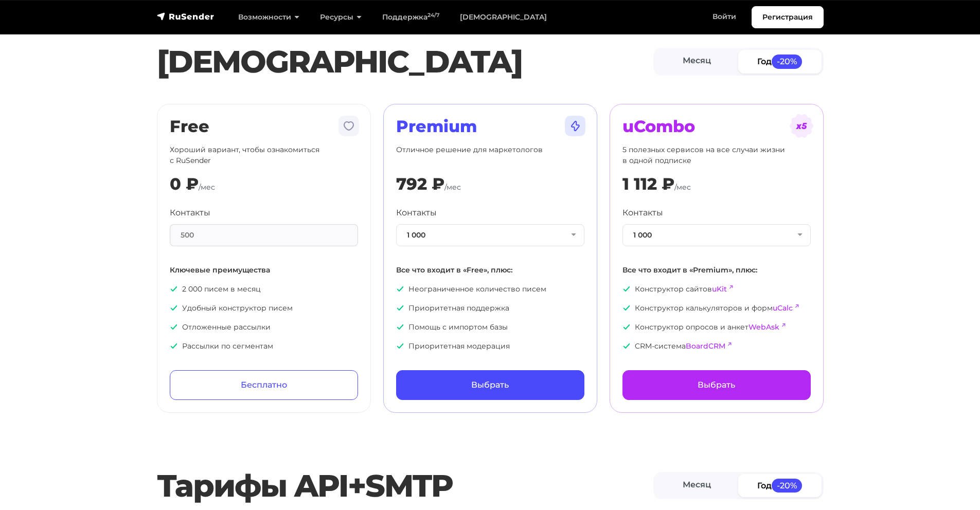  Describe the element at coordinates (184, 184) in the screenshot. I see `div: 0 ₽` at that location.